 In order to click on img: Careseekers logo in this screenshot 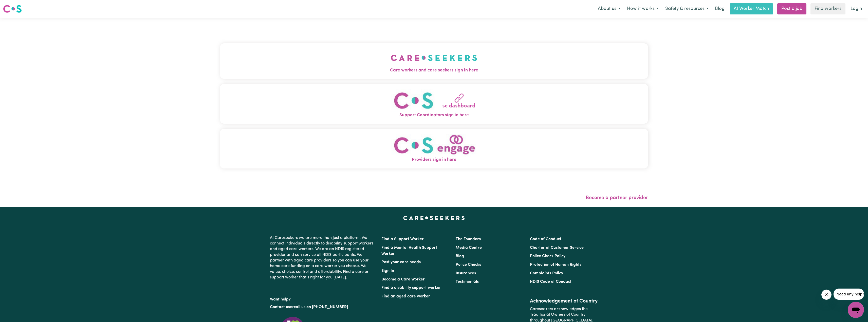, I will do `click(13, 9)`.